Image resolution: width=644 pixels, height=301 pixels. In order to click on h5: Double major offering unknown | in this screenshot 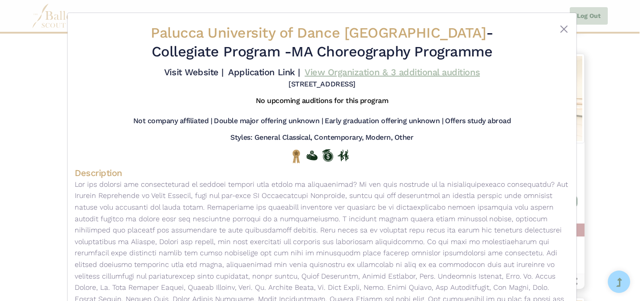, I will do `click(268, 121)`.